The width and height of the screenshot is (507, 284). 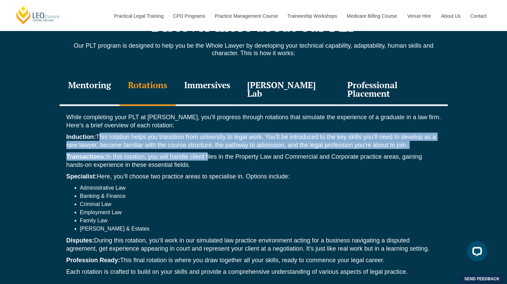 What do you see at coordinates (254, 141) in the screenshot?
I see `p: This rotation helps you transition from university to legal work. You’ll be introduced to the key...` at bounding box center [254, 141].